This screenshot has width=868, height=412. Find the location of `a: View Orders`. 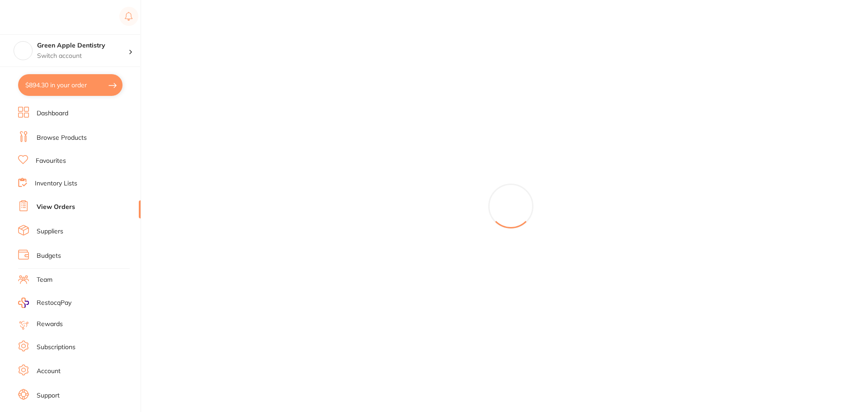

a: View Orders is located at coordinates (56, 207).